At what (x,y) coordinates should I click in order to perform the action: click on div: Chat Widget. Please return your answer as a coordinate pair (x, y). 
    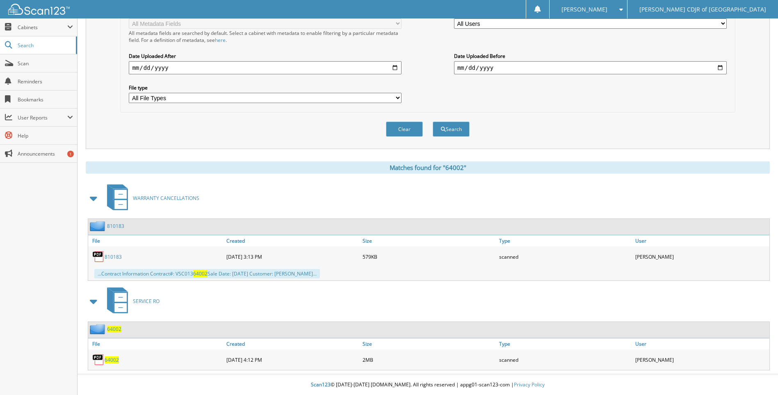
    Looking at the image, I should click on (758, 375).